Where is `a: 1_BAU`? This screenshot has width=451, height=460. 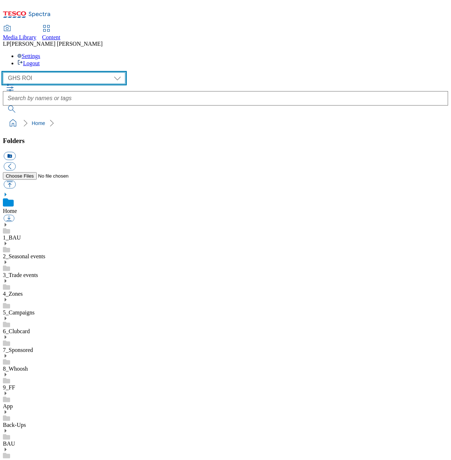
a: 1_BAU is located at coordinates (12, 238).